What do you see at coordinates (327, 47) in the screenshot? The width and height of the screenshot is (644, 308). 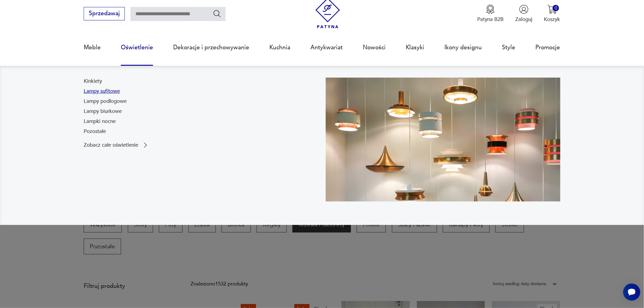 I see `a: Antykwariat` at bounding box center [327, 47].